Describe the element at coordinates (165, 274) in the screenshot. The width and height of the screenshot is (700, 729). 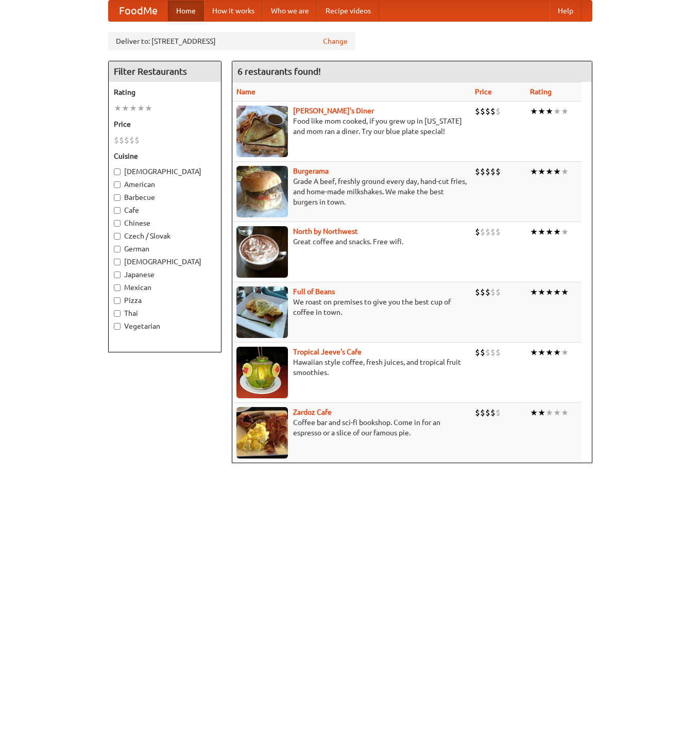
I see `label: Japanese` at that location.